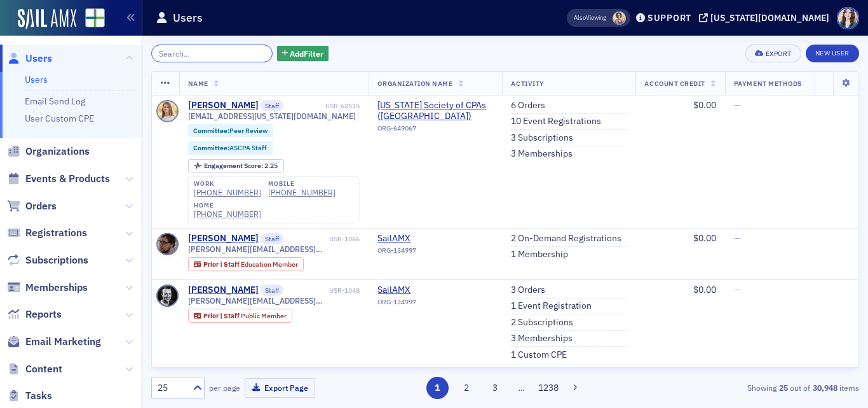  Describe the element at coordinates (825, 388) in the screenshot. I see `strong: 30,948` at that location.